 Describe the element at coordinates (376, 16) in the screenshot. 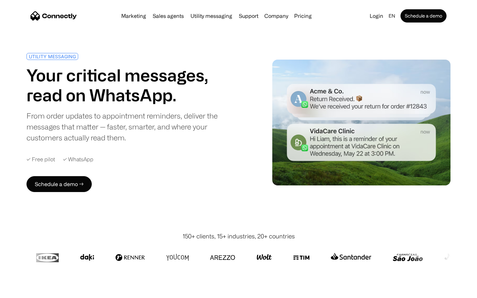

I see `a: Login` at that location.